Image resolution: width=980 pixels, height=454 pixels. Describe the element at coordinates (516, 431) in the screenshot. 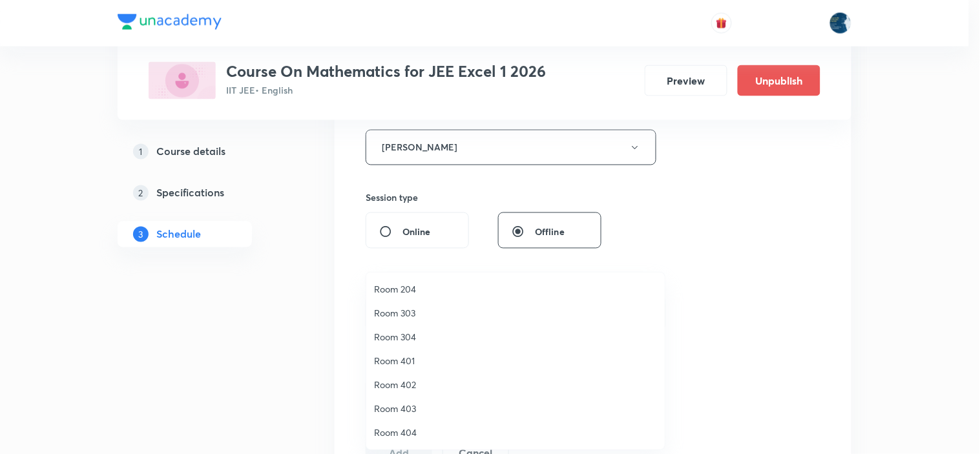

I see `span: Room 404` at that location.